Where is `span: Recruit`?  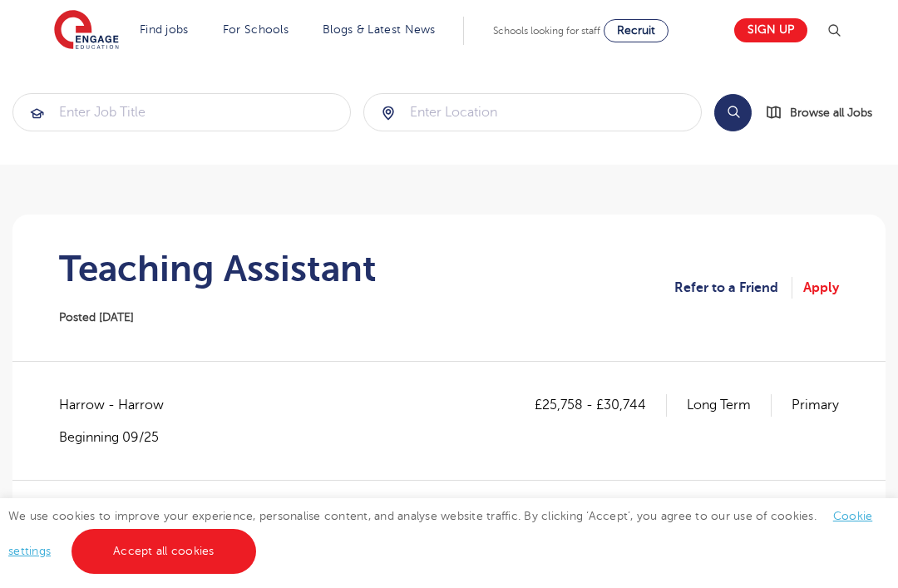 span: Recruit is located at coordinates (636, 30).